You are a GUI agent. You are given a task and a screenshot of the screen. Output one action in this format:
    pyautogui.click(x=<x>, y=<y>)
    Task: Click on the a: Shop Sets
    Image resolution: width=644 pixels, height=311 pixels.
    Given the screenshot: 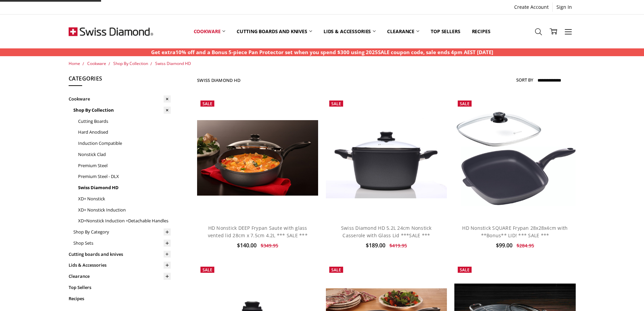 What is the action you would take?
    pyautogui.click(x=122, y=243)
    